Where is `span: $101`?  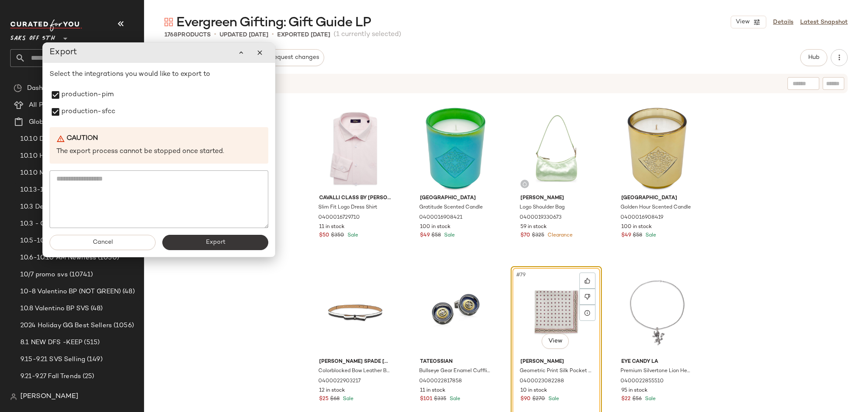
span: $101 is located at coordinates (426, 399).